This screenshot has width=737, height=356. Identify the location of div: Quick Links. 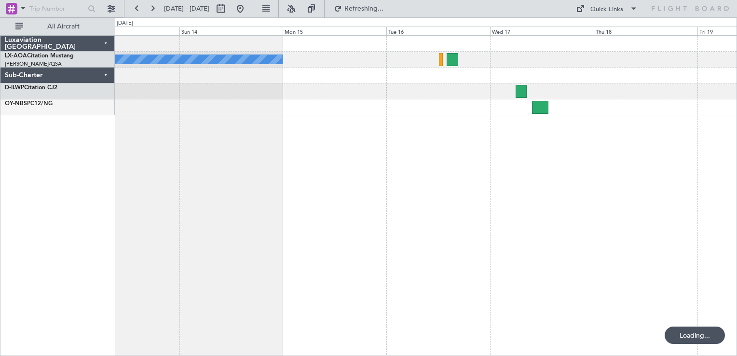
(607, 10).